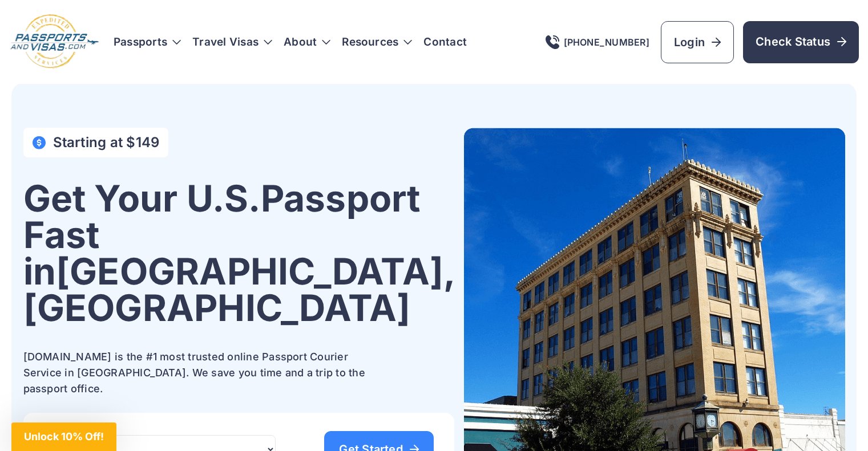 The height and width of the screenshot is (451, 868). Describe the element at coordinates (300, 42) in the screenshot. I see `a: About` at that location.